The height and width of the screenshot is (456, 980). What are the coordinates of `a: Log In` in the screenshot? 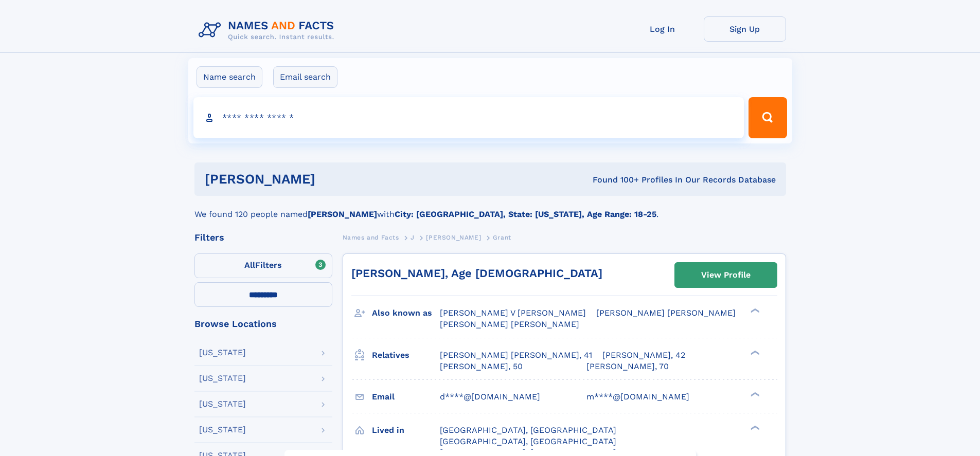 It's located at (663, 29).